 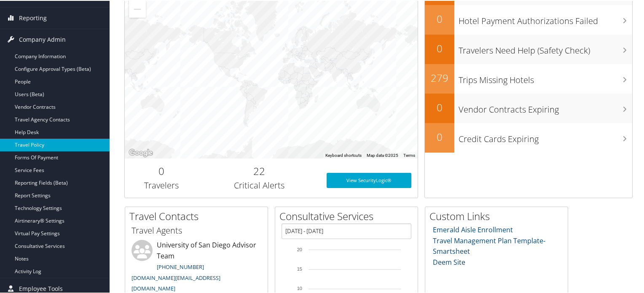 I want to click on a: Open this area in Google Maps (opens a new window), so click(x=141, y=152).